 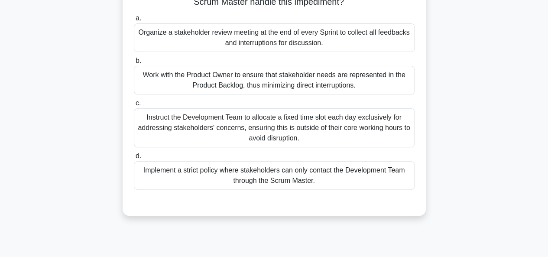 What do you see at coordinates (274, 128) in the screenshot?
I see `div: Instruct the Development Team to allocate a fixed time slot each day exclusively for addressing s...` at bounding box center [274, 128].